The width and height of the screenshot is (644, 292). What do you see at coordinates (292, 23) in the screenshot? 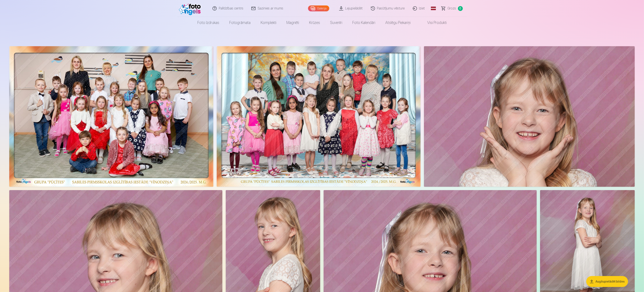
I see `a: Magnēti` at bounding box center [292, 23].